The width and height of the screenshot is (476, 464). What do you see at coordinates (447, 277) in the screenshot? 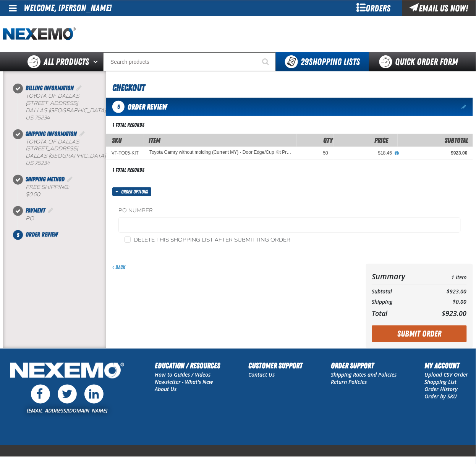
I see `td: 1 Item` at bounding box center [447, 277].